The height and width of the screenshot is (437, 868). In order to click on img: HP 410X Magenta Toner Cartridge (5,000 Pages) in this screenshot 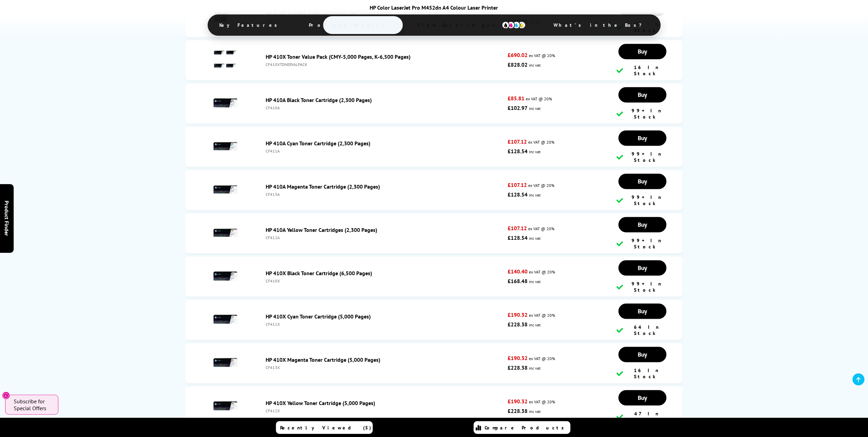, I will do `click(226, 362)`.